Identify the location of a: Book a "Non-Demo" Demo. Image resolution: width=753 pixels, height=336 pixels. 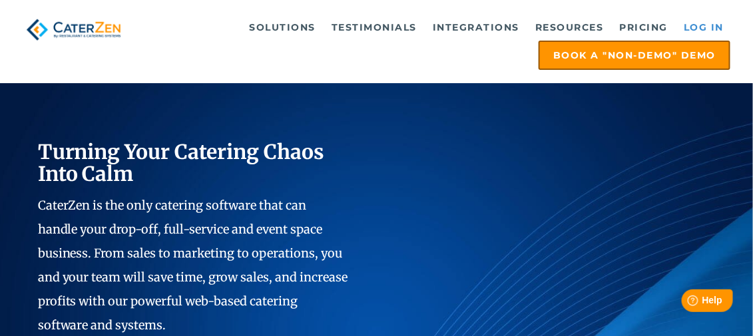
(634, 55).